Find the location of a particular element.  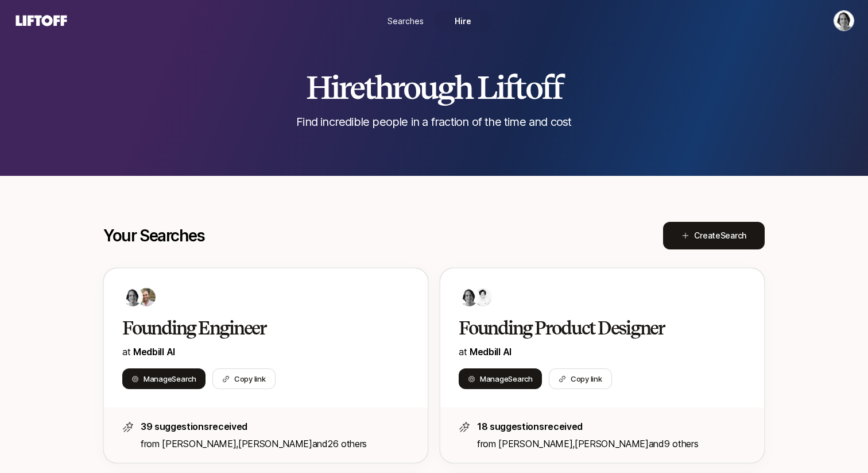

h2: Hire is located at coordinates (434, 87).